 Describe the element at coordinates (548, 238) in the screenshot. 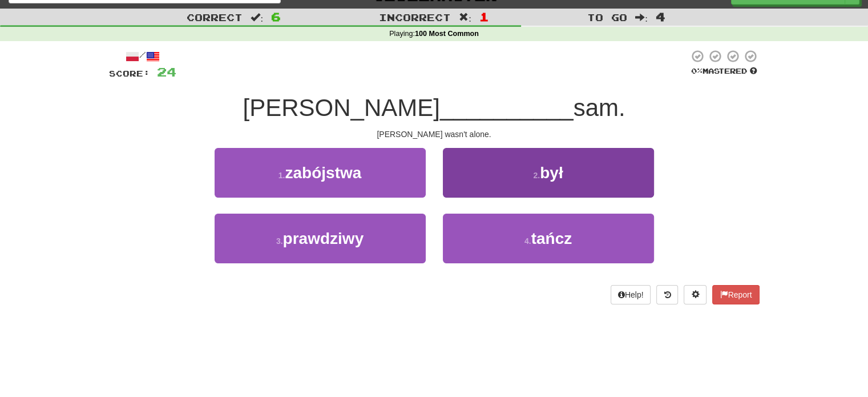

I see `button: 4.tańcz` at that location.